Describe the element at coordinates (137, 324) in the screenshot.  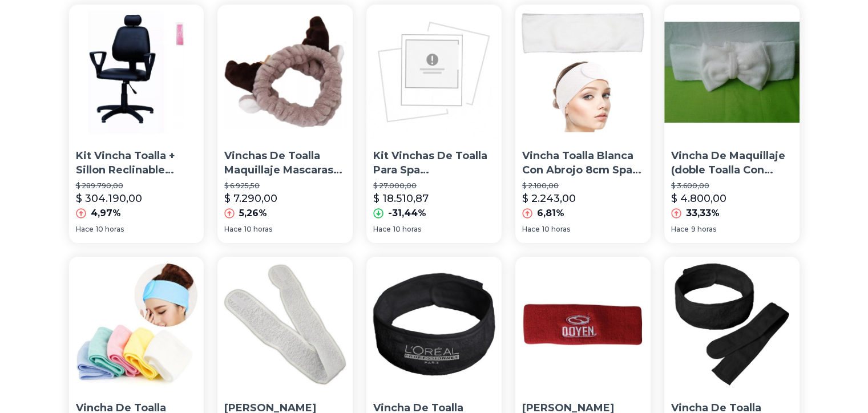
I see `img: Vincha De Toalla Cosmetologia Maquillaje Spa Masaje Colores` at that location.